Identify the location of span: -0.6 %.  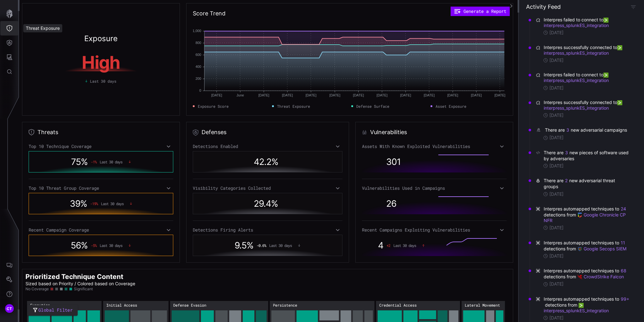
(261, 245).